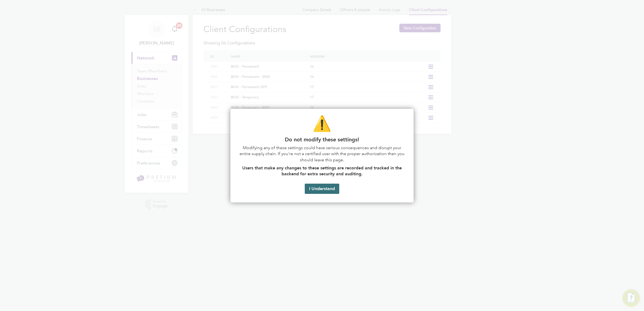 The width and height of the screenshot is (644, 311). What do you see at coordinates (323, 171) in the screenshot?
I see `strong: Users that make any changes to these settings are recorded and tracked in the backend for extra s...` at bounding box center [323, 171].